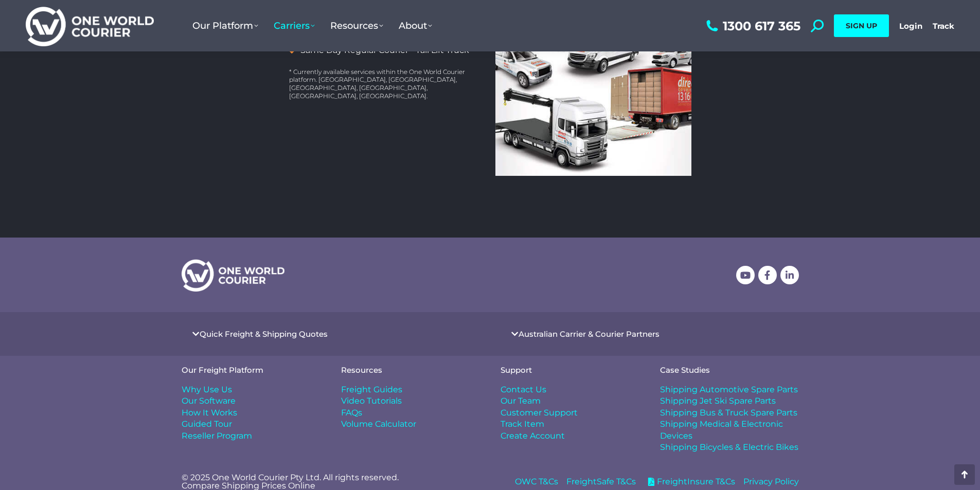 This screenshot has height=490, width=980. Describe the element at coordinates (771, 482) in the screenshot. I see `a: Privacy Policy` at that location.